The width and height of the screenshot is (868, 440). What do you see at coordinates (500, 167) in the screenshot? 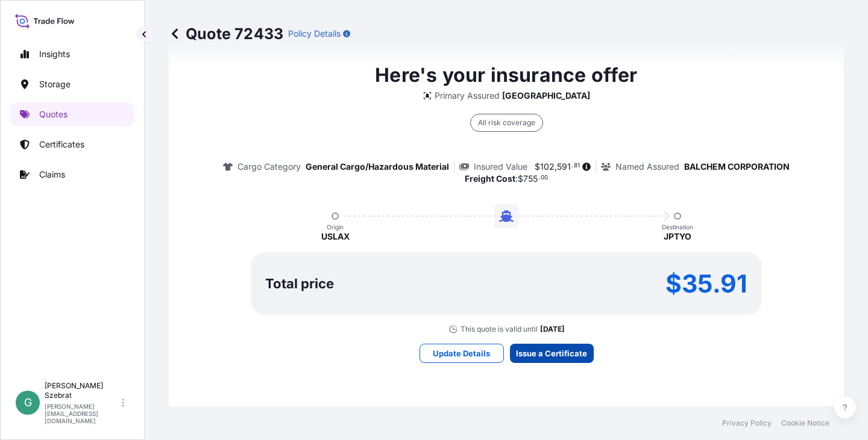
I see `p: Insured Value` at bounding box center [500, 167].